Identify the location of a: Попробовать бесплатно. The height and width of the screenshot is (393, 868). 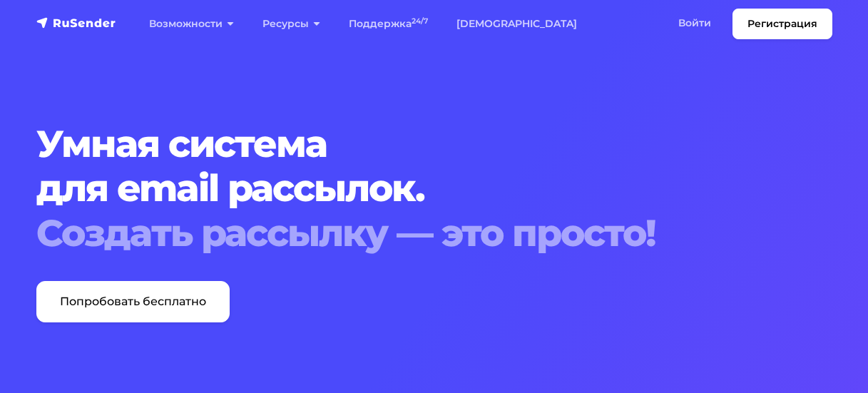
(132, 302).